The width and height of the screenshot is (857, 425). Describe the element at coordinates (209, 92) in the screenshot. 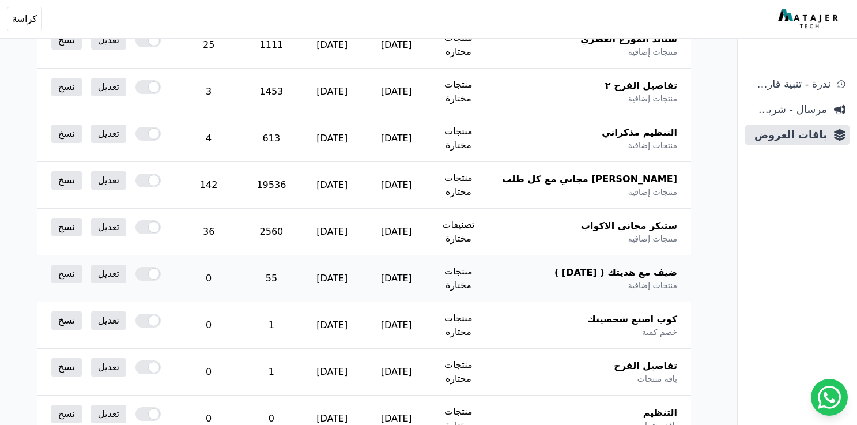

I see `td: 3` at that location.